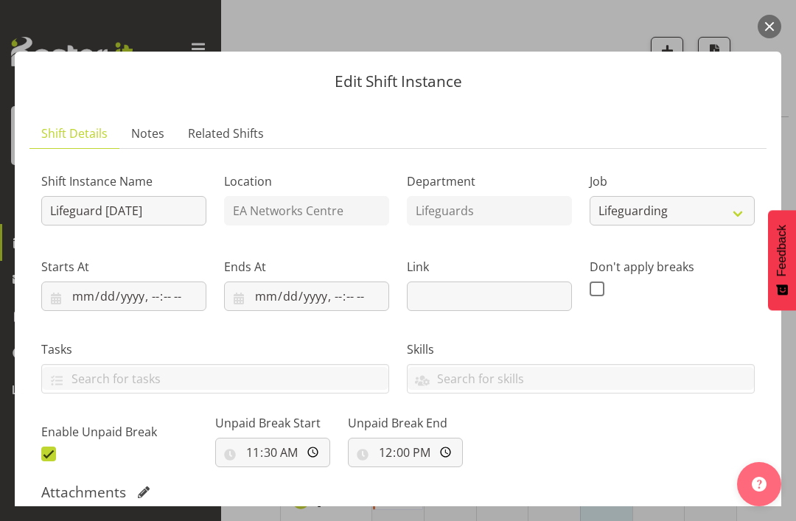 The height and width of the screenshot is (521, 796). Describe the element at coordinates (226, 133) in the screenshot. I see `span: Related Shifts` at that location.